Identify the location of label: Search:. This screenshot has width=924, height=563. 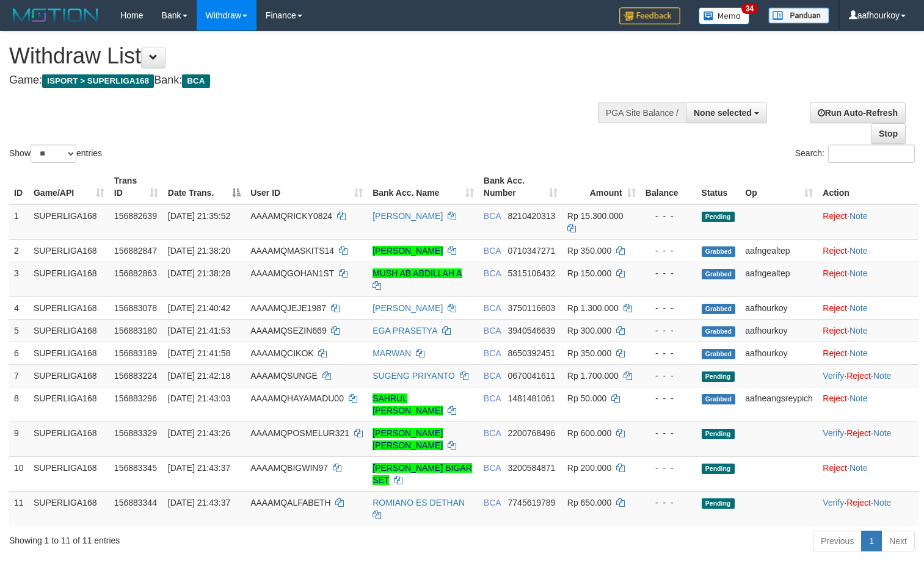
(855, 153).